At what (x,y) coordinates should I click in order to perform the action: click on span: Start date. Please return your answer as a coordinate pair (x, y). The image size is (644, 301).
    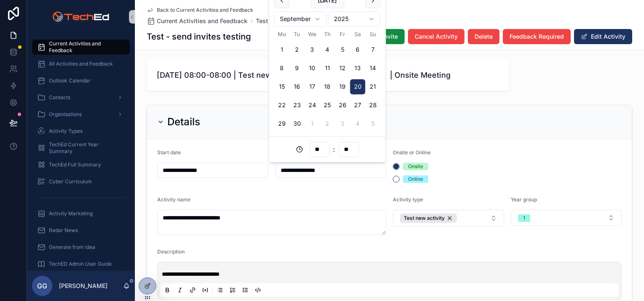
    Looking at the image, I should click on (169, 152).